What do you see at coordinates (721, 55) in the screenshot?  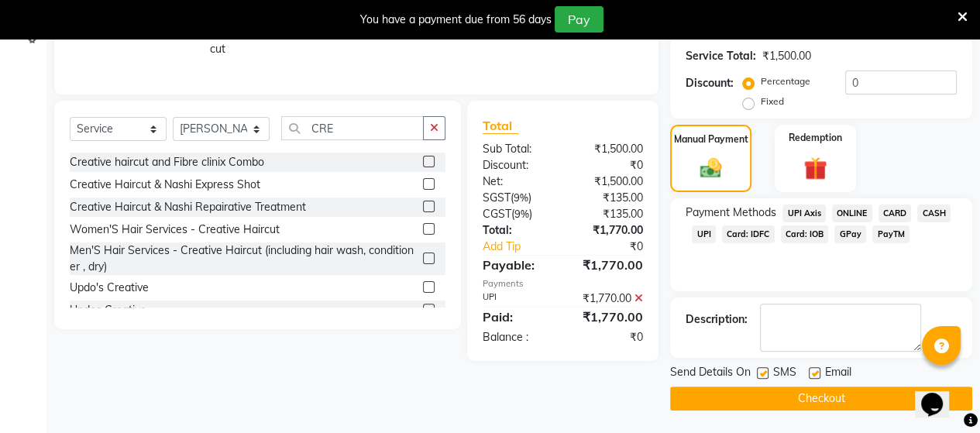 I see `div: Service Total:` at bounding box center [721, 55].